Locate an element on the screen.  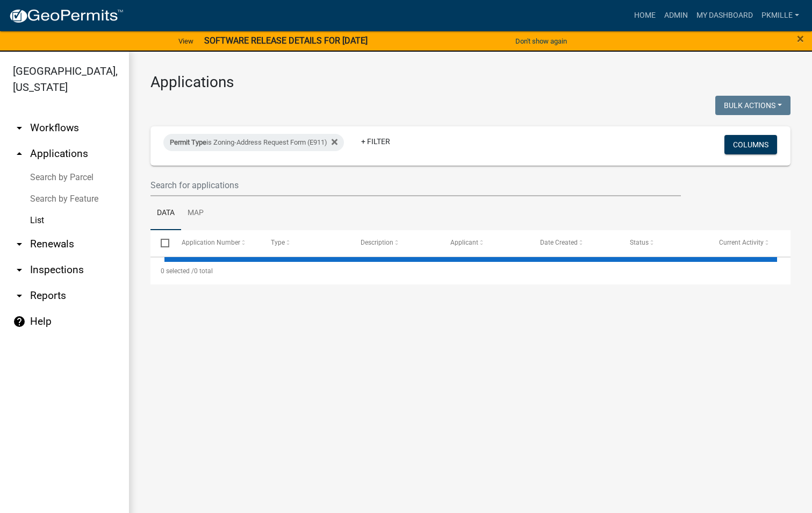
span: Description is located at coordinates (377, 242).